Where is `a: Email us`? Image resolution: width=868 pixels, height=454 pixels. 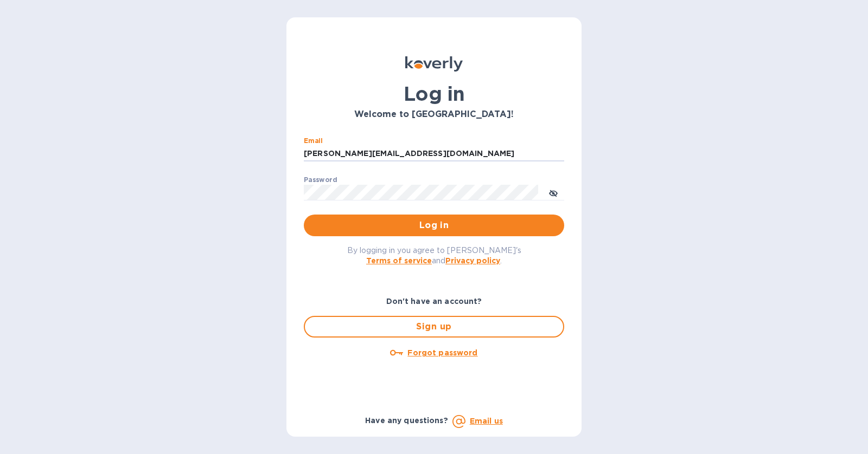 a: Email us is located at coordinates (486, 422).